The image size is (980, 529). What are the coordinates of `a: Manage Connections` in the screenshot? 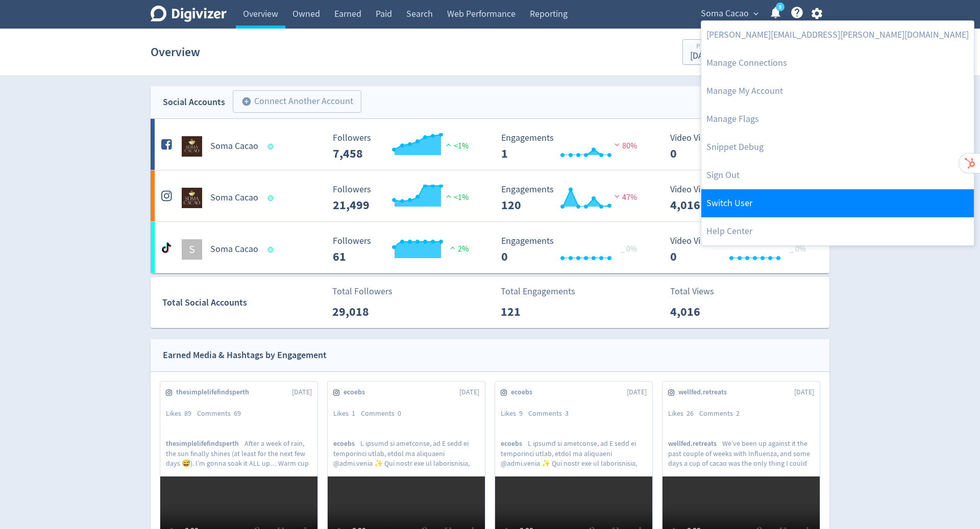 It's located at (837, 63).